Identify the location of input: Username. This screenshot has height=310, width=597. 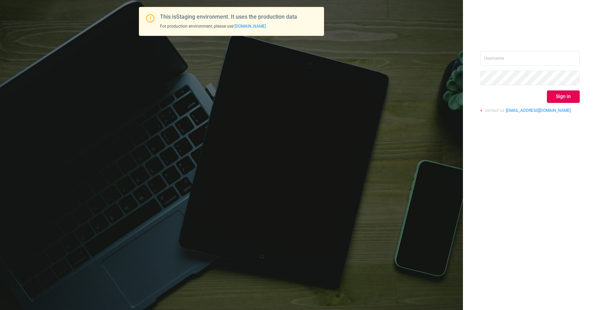
(530, 58).